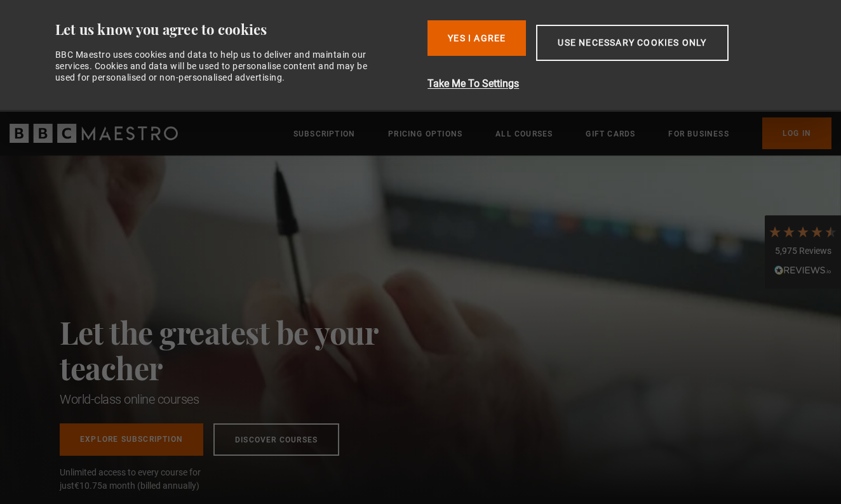 Image resolution: width=841 pixels, height=504 pixels. What do you see at coordinates (524, 134) in the screenshot?
I see `a: All Courses` at bounding box center [524, 134].